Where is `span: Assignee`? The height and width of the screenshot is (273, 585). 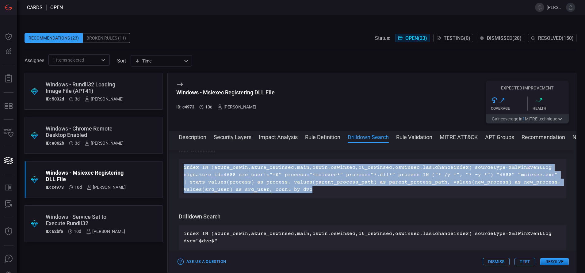
span: Assignee is located at coordinates (34, 60).